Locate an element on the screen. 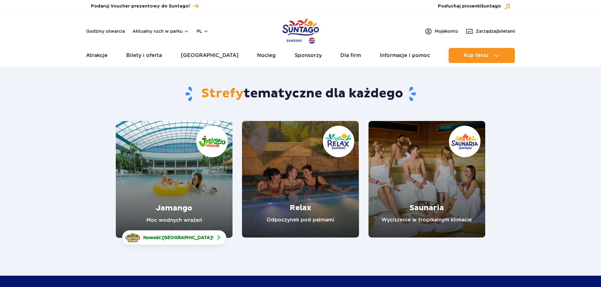 The width and height of the screenshot is (601, 287). a: Relax is located at coordinates (300, 179).